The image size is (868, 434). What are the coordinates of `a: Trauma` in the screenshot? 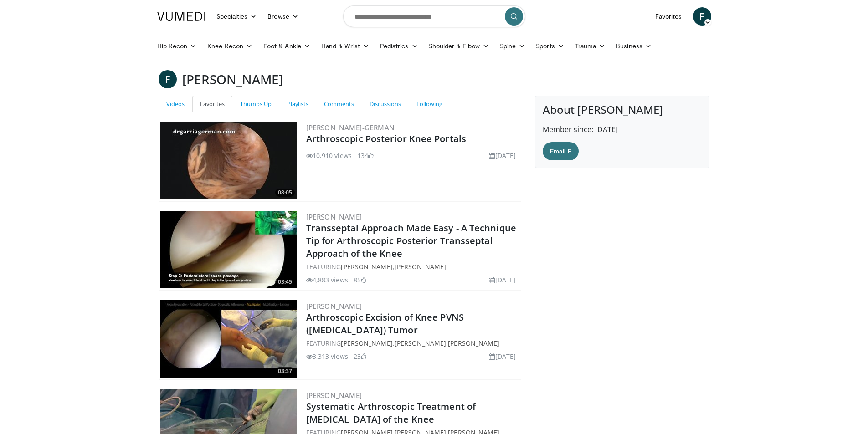 It's located at (590, 46).